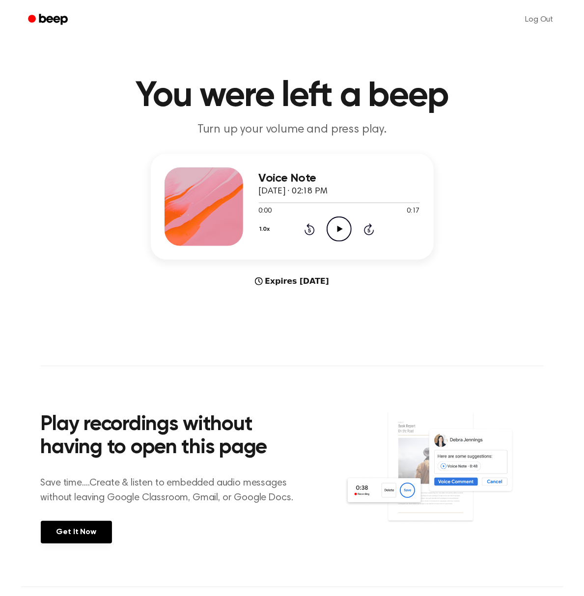  What do you see at coordinates (339, 178) in the screenshot?
I see `h3: Voice Note` at bounding box center [339, 178].